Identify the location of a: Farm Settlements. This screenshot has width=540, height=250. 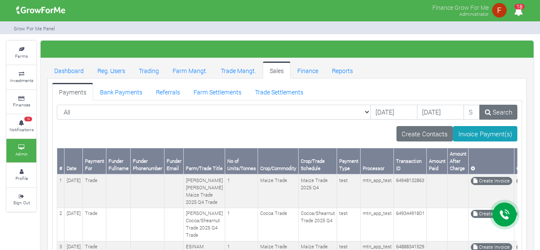
(217, 91).